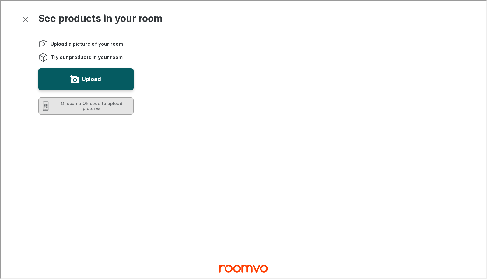 The width and height of the screenshot is (487, 279). What do you see at coordinates (243, 268) in the screenshot?
I see `a: Visit Cutting Edge Construction & Remodeling LLC homepage` at bounding box center [243, 268].